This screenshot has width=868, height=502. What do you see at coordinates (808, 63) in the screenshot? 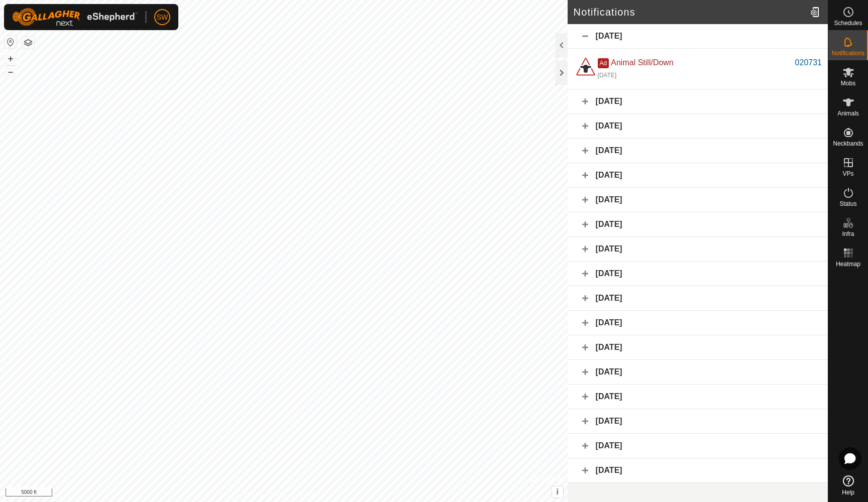
I see `div: 020731` at bounding box center [808, 63].